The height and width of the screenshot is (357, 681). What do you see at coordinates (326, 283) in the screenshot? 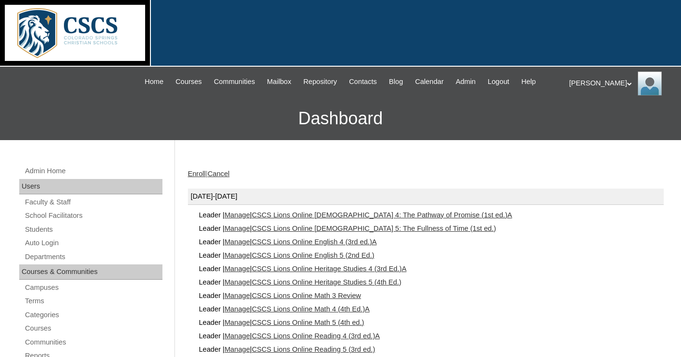
I see `a: CSCS Lions Online Heritage Studies 5 (4th Ed.)` at bounding box center [326, 283].